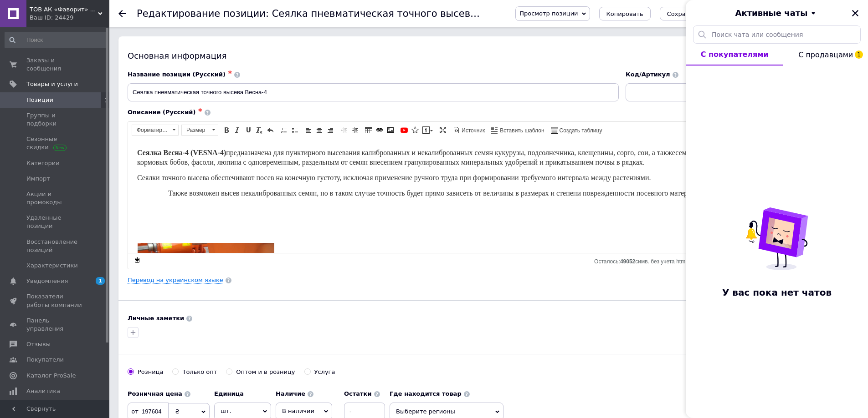 The image size is (868, 418). Describe the element at coordinates (284, 130) in the screenshot. I see `a: Вставить / удалить нумерованный список` at that location.